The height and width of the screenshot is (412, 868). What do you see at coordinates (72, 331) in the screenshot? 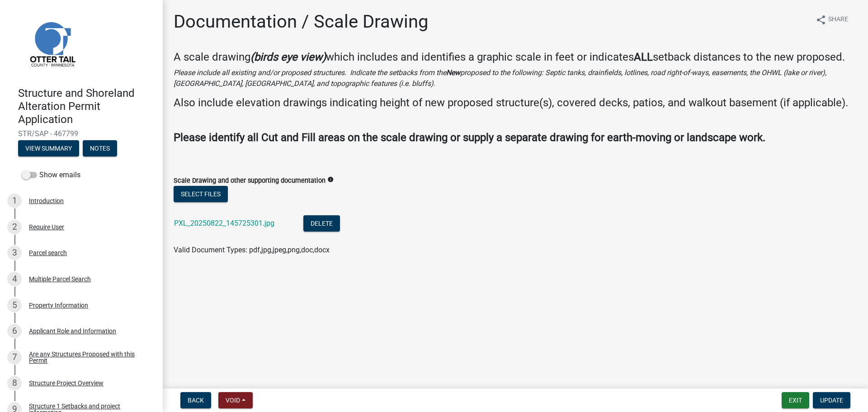
I see `div: Applicant Role and Information` at bounding box center [72, 331].